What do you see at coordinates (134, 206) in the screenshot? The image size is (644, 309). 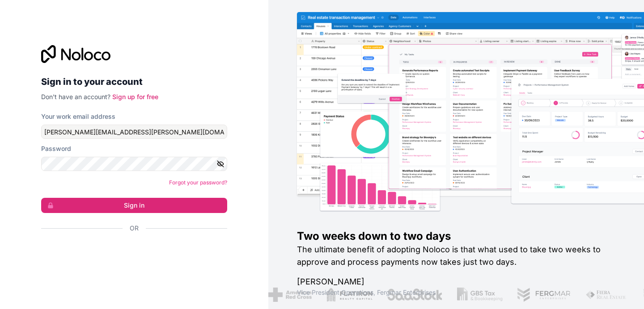 I see `button: Sign in` at bounding box center [134, 206].